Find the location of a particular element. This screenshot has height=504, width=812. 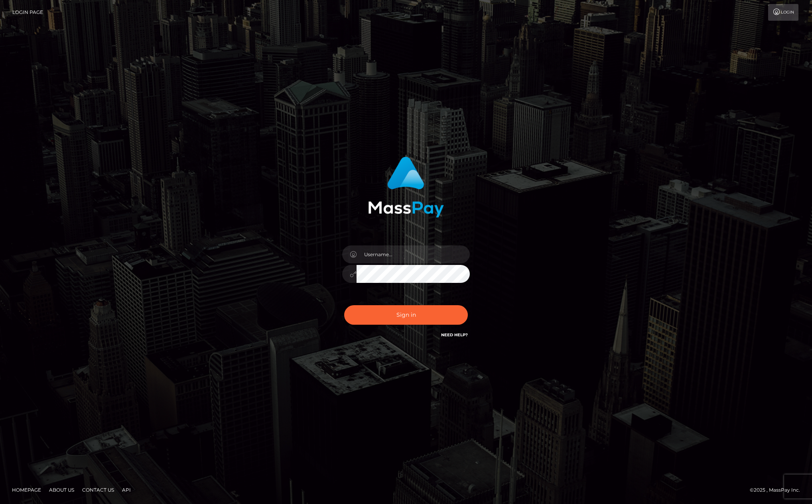

a: Login is located at coordinates (784, 12).